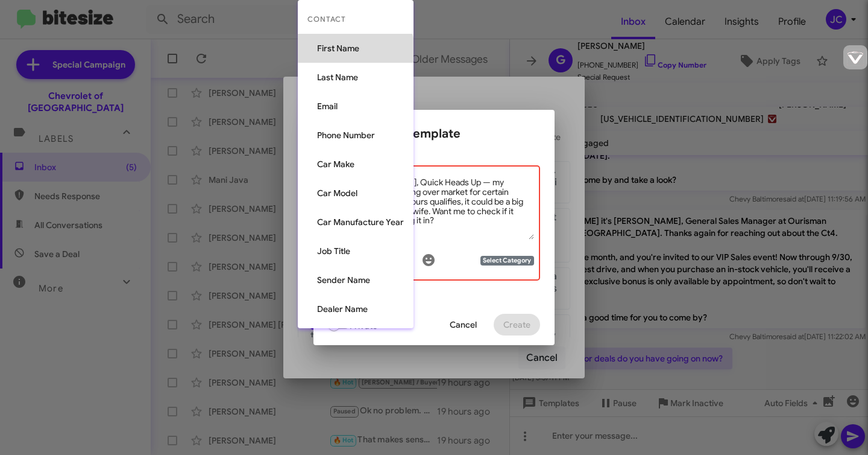 This screenshot has width=868, height=455. Describe the element at coordinates (356, 193) in the screenshot. I see `button: Car Model` at that location.